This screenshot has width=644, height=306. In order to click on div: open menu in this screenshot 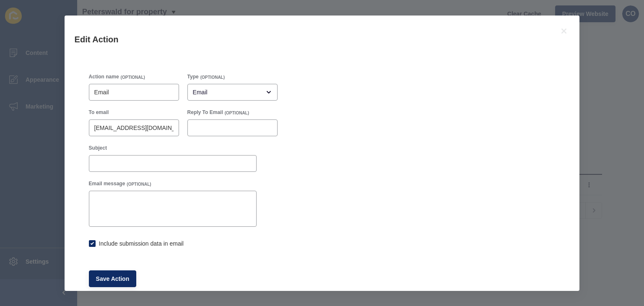, I will do `click(232, 92)`.